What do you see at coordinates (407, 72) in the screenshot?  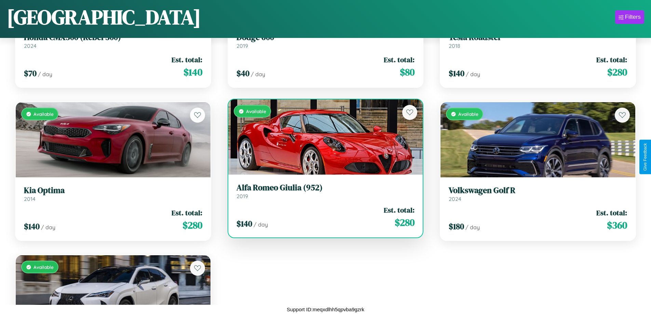 I see `span: $ 80` at bounding box center [407, 72].